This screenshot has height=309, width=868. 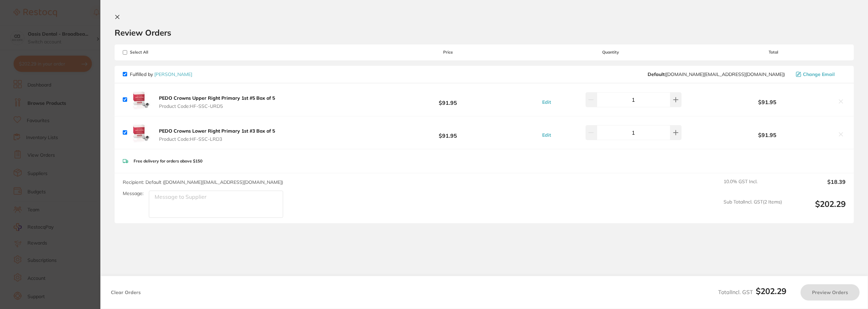 What do you see at coordinates (73, 64) in the screenshot?
I see `i: Discount will be applied on the supplier’s end.` at bounding box center [73, 64].